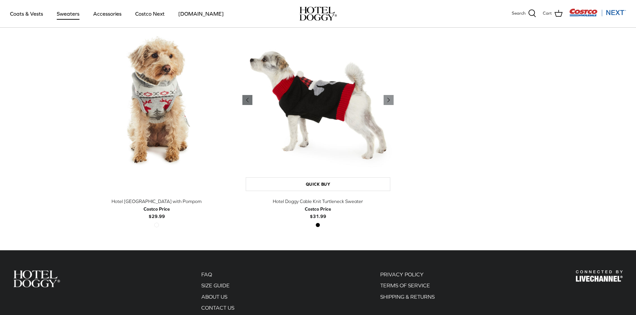 This screenshot has height=315, width=636. I want to click on a: Quick buy, so click(318, 184).